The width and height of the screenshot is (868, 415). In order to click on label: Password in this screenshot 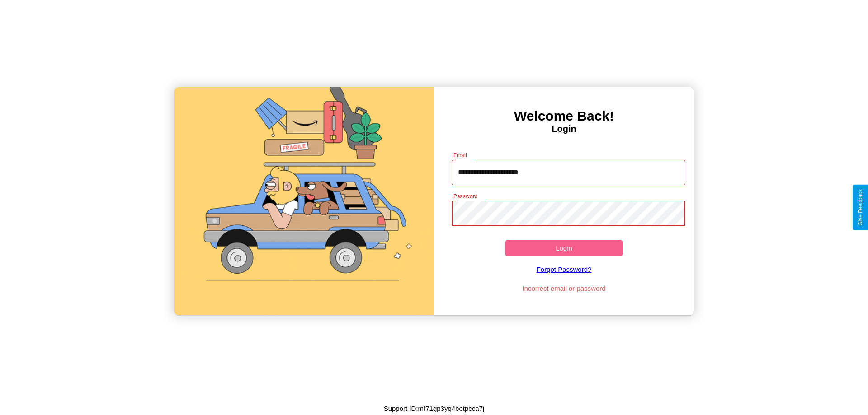, I will do `click(466, 196)`.